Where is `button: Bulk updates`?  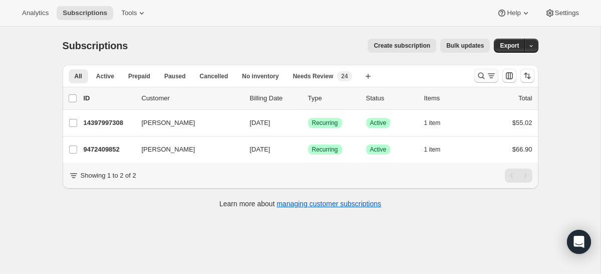
button: Bulk updates is located at coordinates (465, 46).